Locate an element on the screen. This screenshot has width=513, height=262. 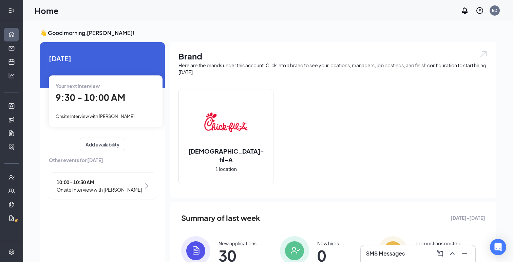
button: ChevronUp is located at coordinates (452, 253).